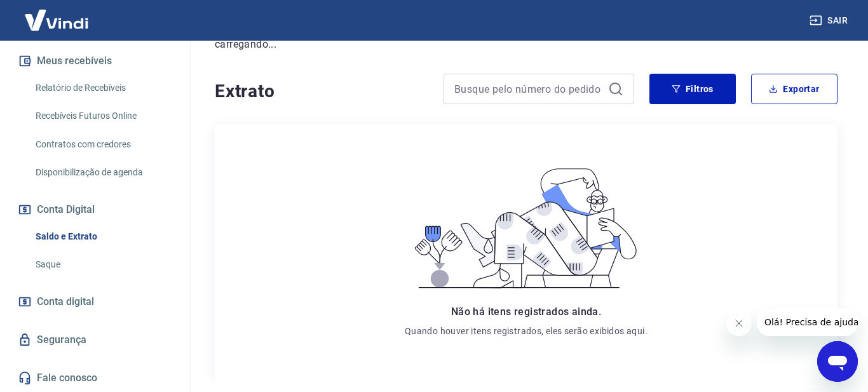 The image size is (868, 392). Describe the element at coordinates (526, 44) in the screenshot. I see `p: carregando...` at that location.